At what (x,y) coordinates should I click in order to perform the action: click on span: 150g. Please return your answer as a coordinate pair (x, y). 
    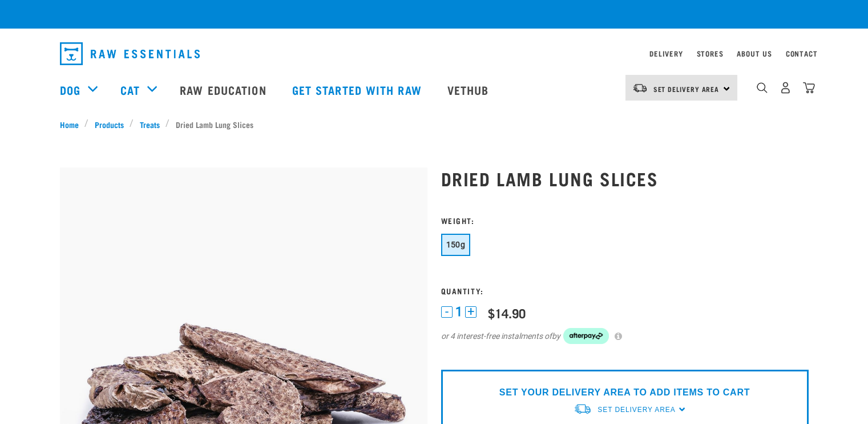
    Looking at the image, I should click on (456, 245).